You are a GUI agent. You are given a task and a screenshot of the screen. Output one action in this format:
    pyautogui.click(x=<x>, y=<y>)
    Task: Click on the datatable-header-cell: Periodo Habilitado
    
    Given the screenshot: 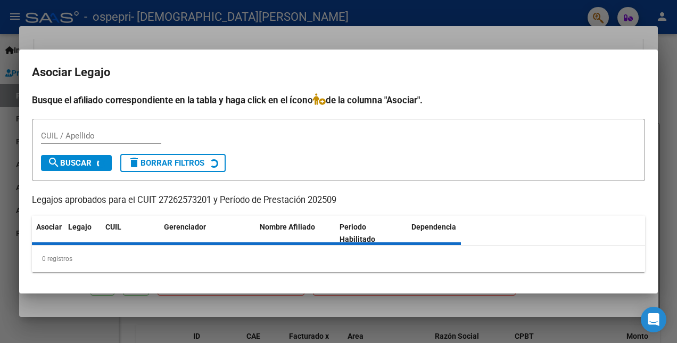 What is the action you would take?
    pyautogui.click(x=371, y=233)
    